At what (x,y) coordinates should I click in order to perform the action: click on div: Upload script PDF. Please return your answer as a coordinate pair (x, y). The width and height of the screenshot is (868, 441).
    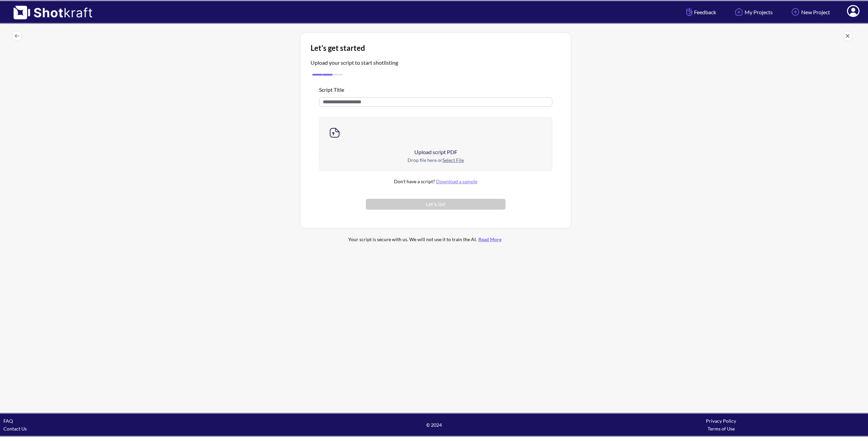
    Looking at the image, I should click on (435, 152).